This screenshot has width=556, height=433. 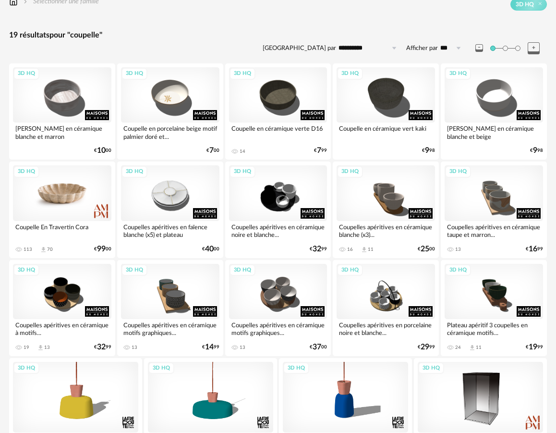 I want to click on div: Coupelles apéritives en porcelaine noire et blanche..., so click(x=386, y=329).